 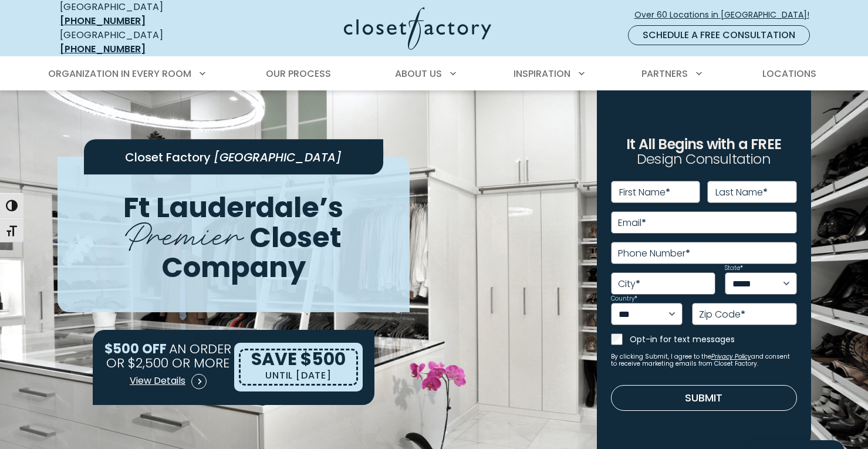 I want to click on label: Last Name, so click(x=742, y=193).